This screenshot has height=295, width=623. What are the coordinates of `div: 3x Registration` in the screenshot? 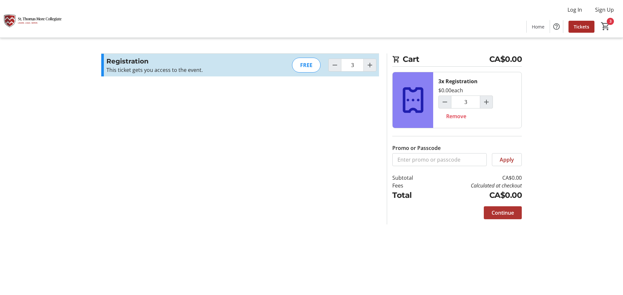 It's located at (458, 81).